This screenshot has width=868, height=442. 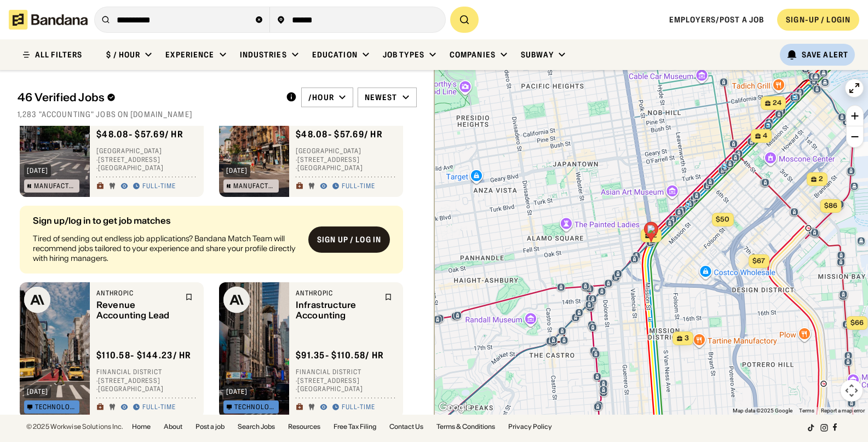 I want to click on span: $50, so click(x=723, y=219).